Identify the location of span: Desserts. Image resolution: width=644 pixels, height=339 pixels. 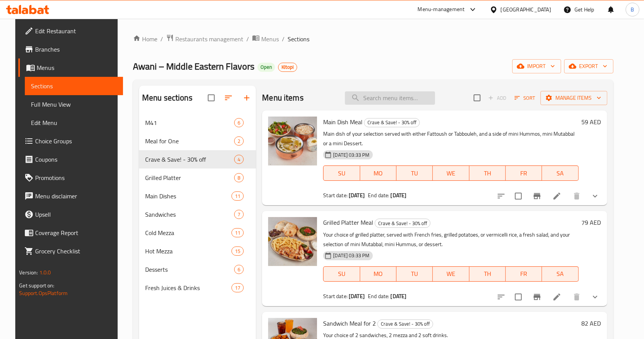
(189, 269).